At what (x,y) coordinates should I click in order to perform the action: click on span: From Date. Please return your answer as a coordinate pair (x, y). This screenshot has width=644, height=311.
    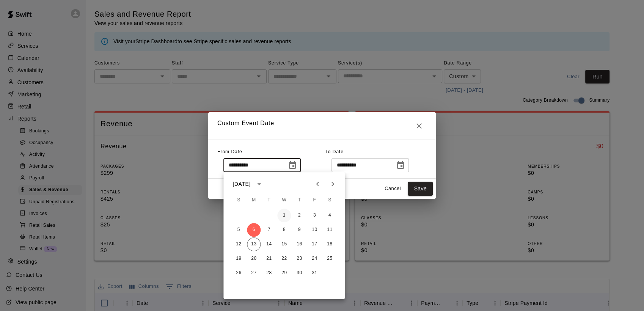
    Looking at the image, I should click on (230, 151).